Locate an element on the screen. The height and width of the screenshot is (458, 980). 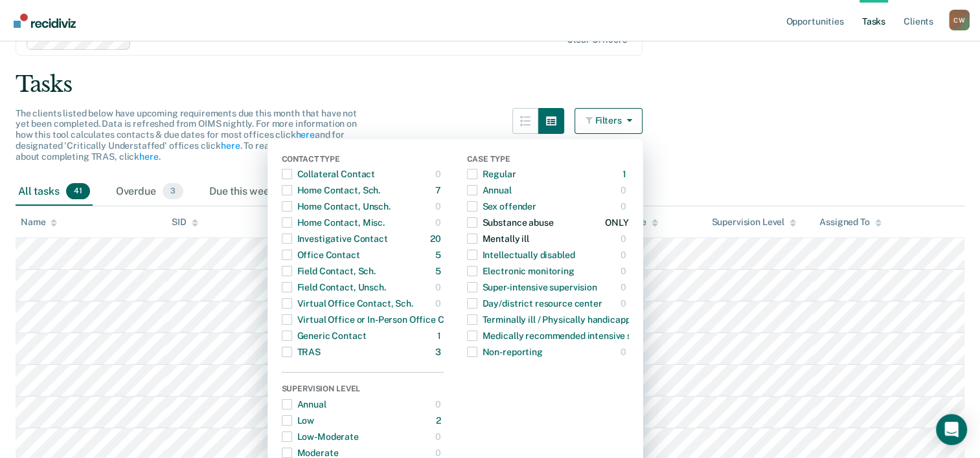
span: 41 is located at coordinates (77, 191).